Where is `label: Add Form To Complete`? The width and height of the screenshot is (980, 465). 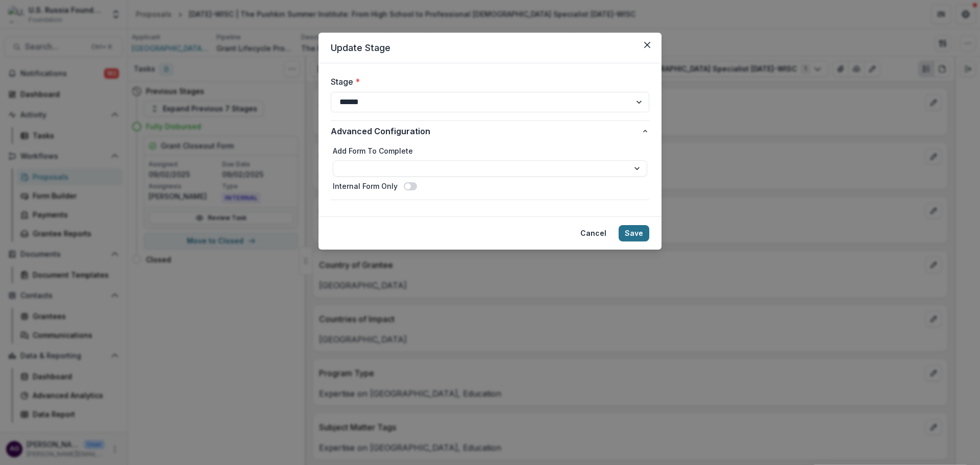 label: Add Form To Complete is located at coordinates (490, 151).